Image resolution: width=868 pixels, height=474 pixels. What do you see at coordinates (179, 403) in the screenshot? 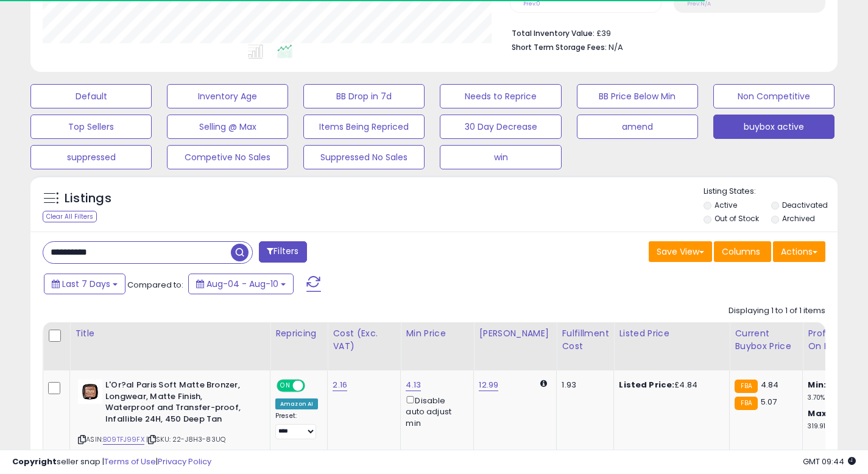
I see `b: L'Or?al Paris Soft Matte Bronzer, Longwear, Matte Finish, Waterproof and Transfer-proof, Infallib...` at bounding box center [179, 403].